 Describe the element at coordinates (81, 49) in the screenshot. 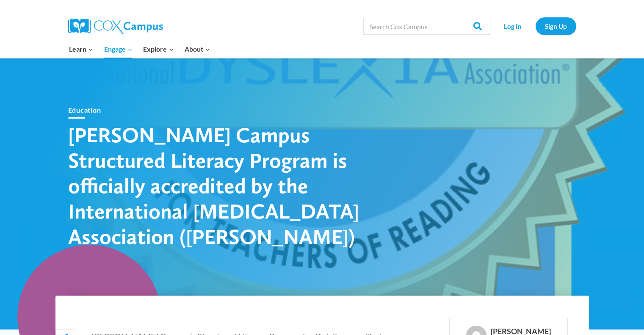

I see `span: Learn` at that location.